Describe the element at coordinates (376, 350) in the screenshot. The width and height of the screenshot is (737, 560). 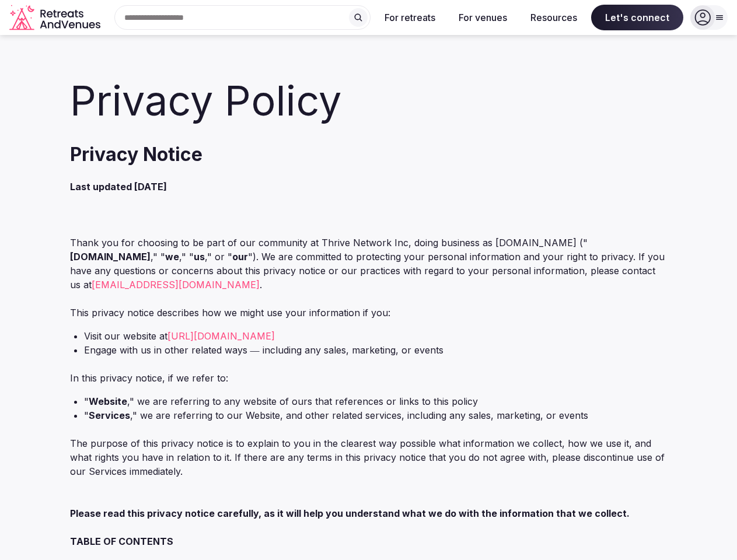
I see `li: Engage with us in other related ways ― including any sales, marketing, or events` at that location.